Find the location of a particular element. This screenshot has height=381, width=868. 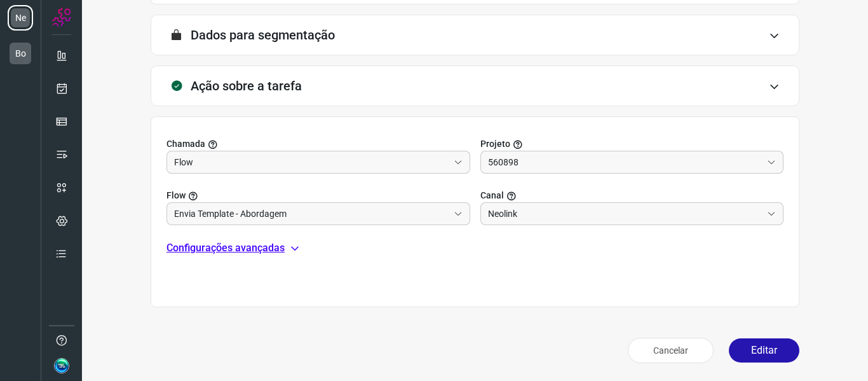

li: Bo is located at coordinates (21, 54).